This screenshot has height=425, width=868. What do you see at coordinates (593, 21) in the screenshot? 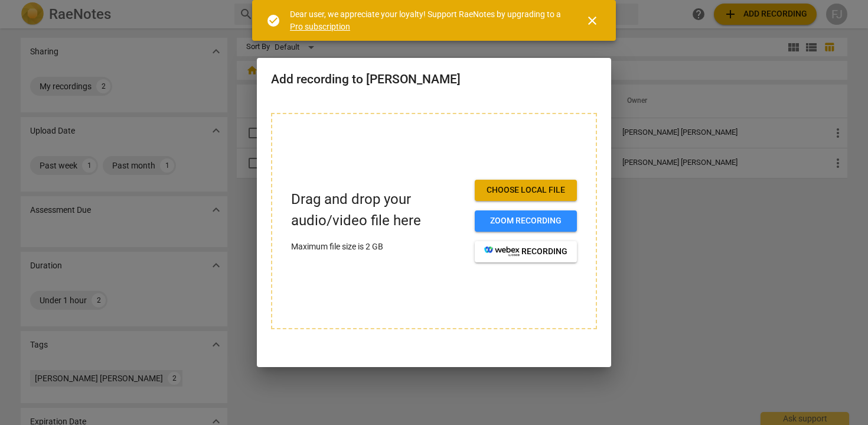
I see `button: Close` at bounding box center [593, 21].